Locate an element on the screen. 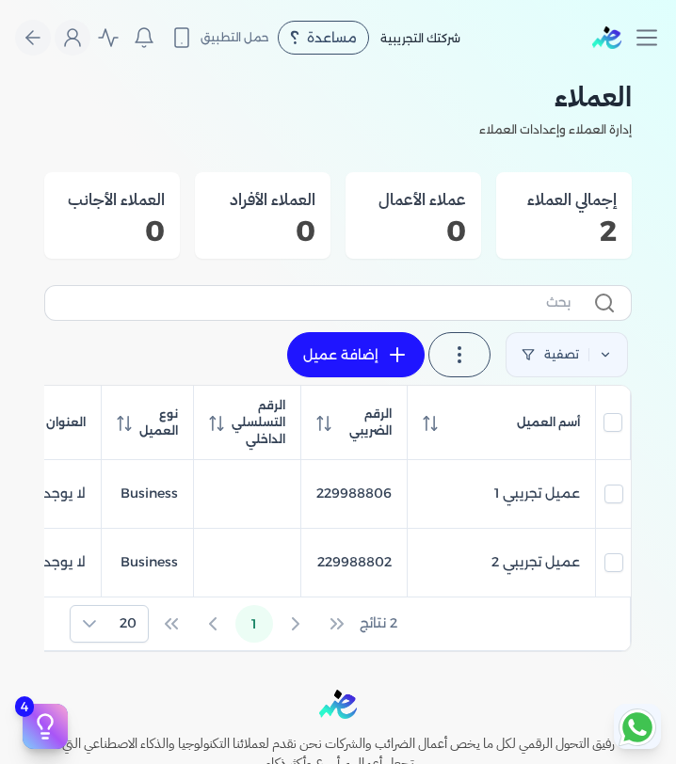 The image size is (676, 764). span: 4 is located at coordinates (24, 707).